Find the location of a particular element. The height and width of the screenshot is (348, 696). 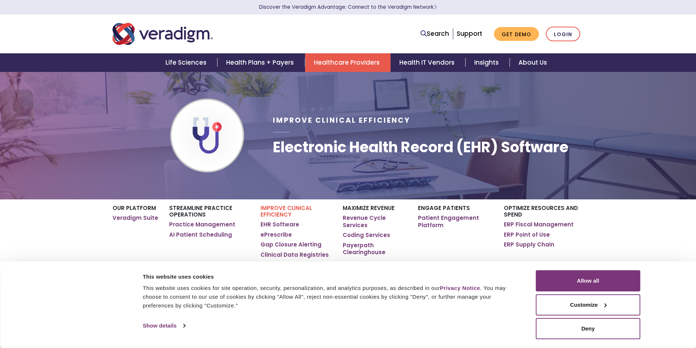

a: About Us is located at coordinates (533, 62).